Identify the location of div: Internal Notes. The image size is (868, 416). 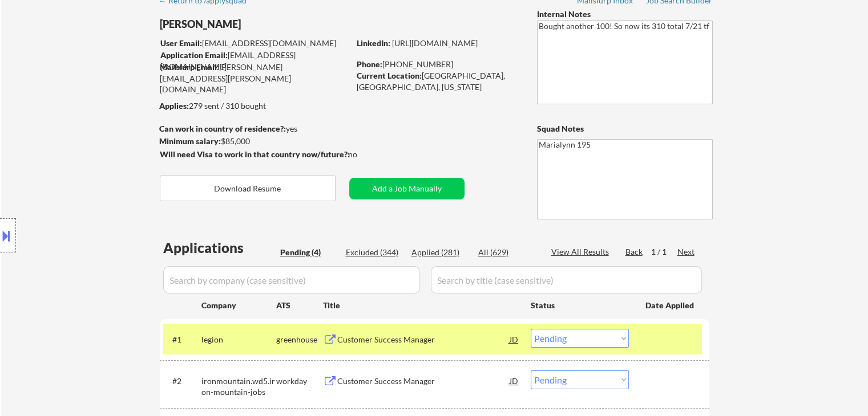
(625, 14).